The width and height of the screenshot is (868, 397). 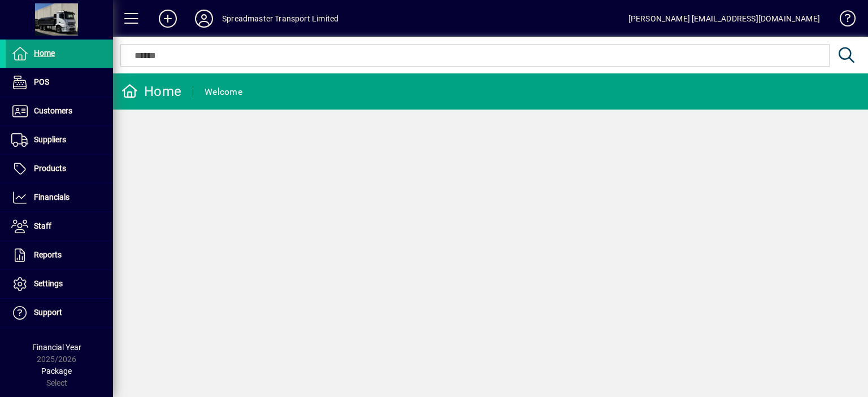 What do you see at coordinates (48, 312) in the screenshot?
I see `span: Support` at bounding box center [48, 312].